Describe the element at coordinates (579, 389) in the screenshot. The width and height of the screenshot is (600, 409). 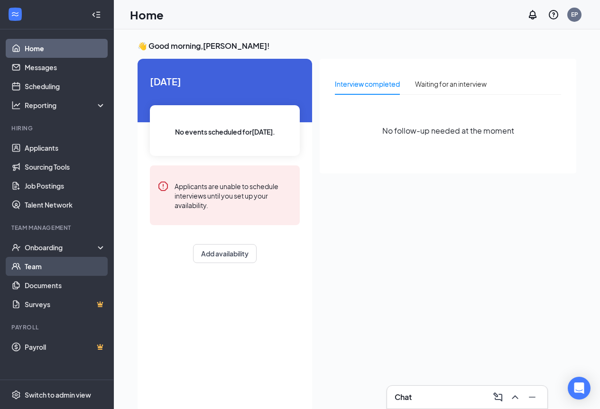
I see `div: Open Intercom Messenger` at that location.